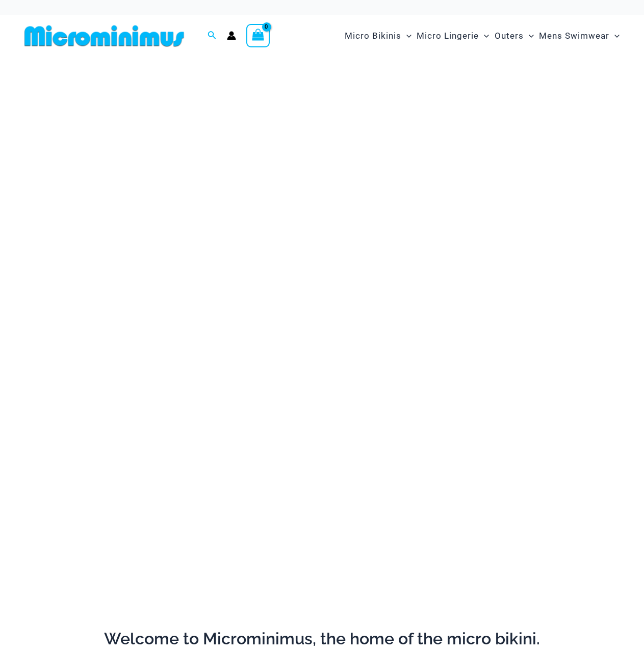 This screenshot has height=651, width=644. What do you see at coordinates (373, 35) in the screenshot?
I see `span: Micro Bikinis` at bounding box center [373, 35].